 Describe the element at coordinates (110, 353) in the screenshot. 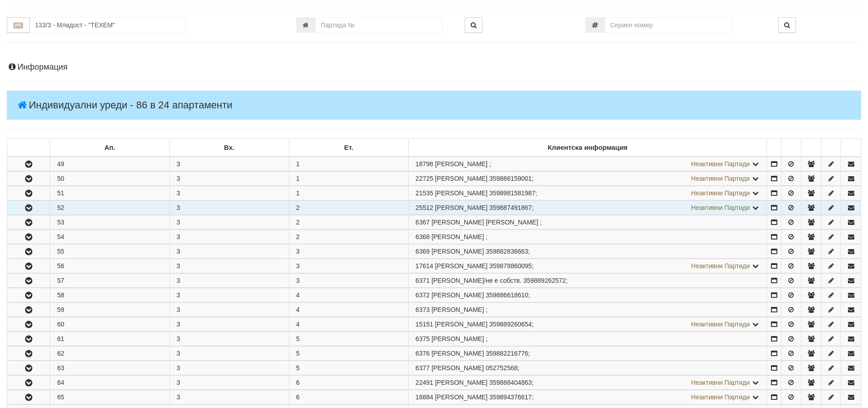

I see `td: 62` at that location.